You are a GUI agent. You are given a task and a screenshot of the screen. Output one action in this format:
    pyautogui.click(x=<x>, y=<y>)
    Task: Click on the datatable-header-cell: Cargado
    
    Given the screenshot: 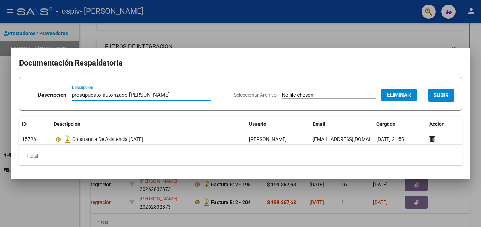 What is the action you would take?
    pyautogui.click(x=400, y=124)
    